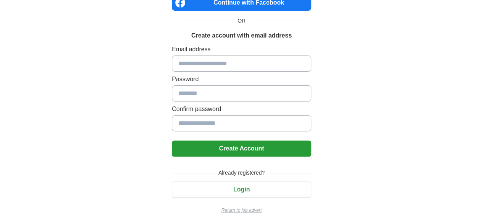  Describe the element at coordinates (241, 210) in the screenshot. I see `a: Return to job advert` at that location.